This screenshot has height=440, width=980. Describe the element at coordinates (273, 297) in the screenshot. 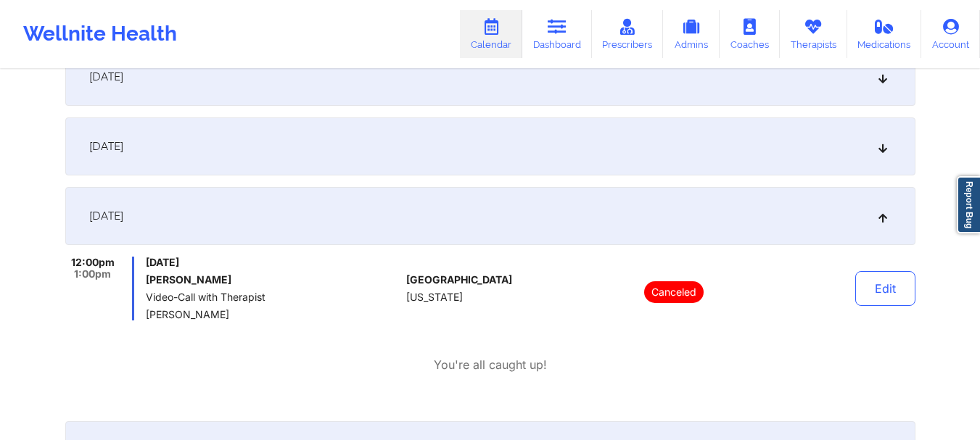

I see `span: Video-Call with Therapist` at that location.